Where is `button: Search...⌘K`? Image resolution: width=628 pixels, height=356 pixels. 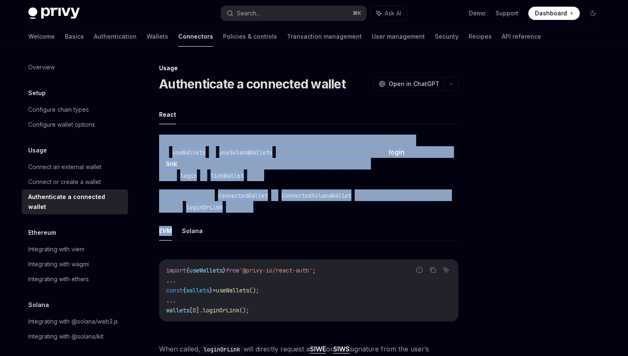
button: Search...⌘K is located at coordinates (294, 13).